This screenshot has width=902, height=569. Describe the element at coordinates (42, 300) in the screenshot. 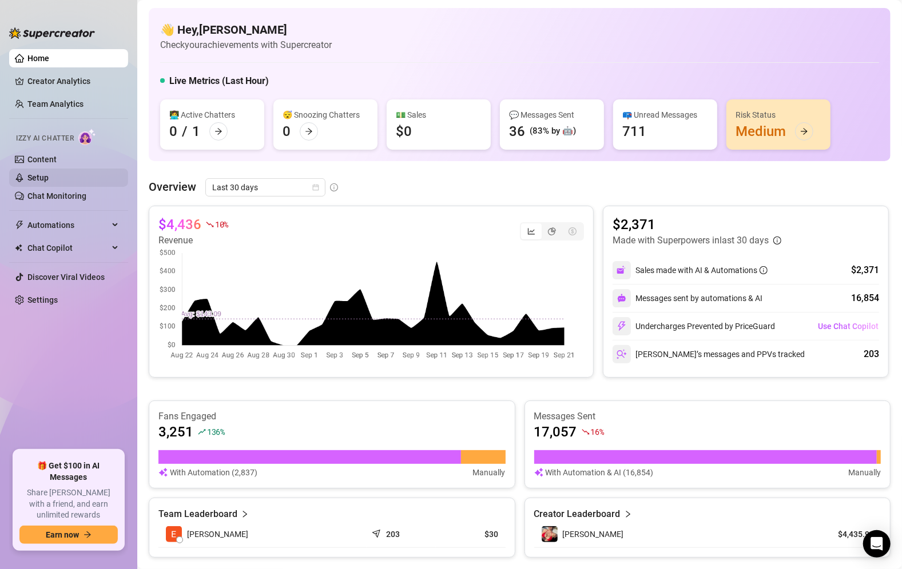

I see `a: Settings` at that location.